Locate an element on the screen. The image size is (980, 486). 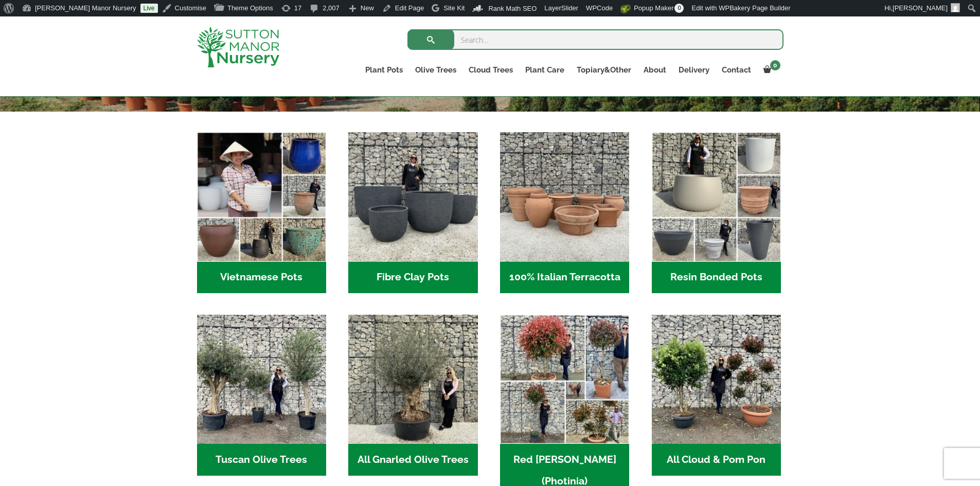
h2: 100% Italian Terracotta is located at coordinates (564, 278).